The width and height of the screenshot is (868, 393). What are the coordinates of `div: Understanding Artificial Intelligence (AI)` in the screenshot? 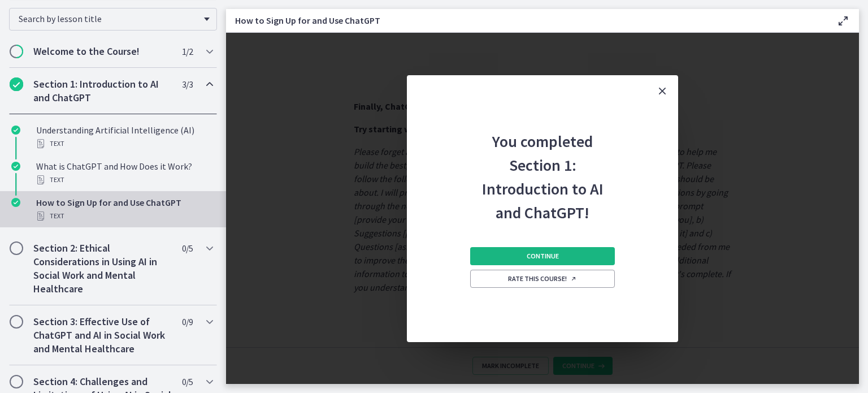 It's located at (125, 137).